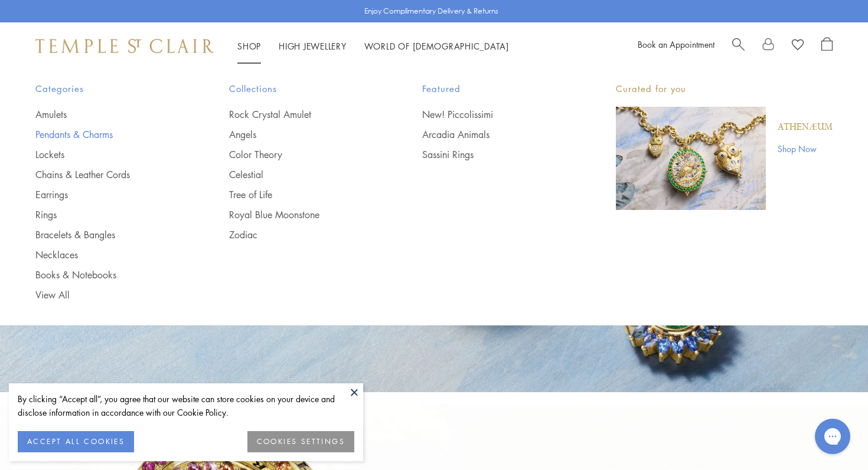 The image size is (868, 470). Describe the element at coordinates (108, 134) in the screenshot. I see `a: Pendants & Charms` at that location.